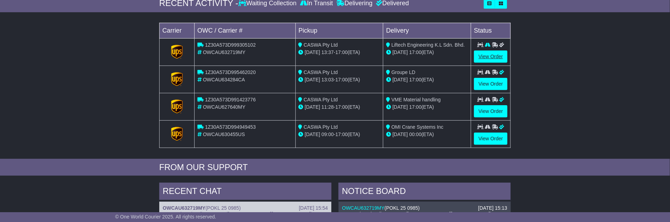 The image size is (670, 222). I want to click on span: 00:00, so click(415, 134).